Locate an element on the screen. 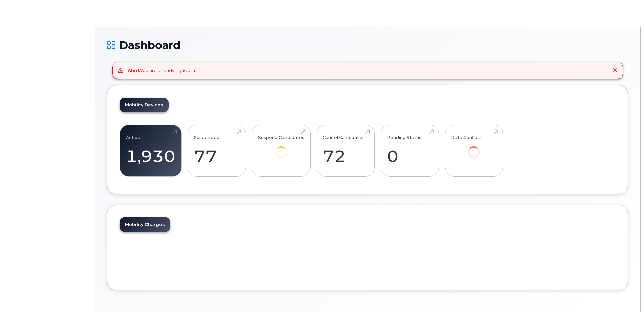 The height and width of the screenshot is (312, 644). a: Data Conflicts is located at coordinates (473, 148).